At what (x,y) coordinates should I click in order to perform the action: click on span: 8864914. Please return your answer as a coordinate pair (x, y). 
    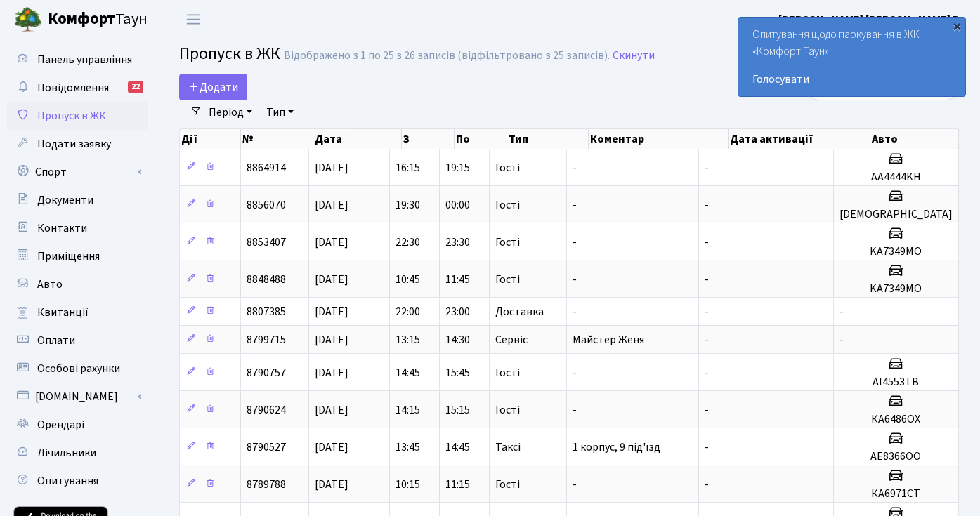
    Looking at the image, I should click on (266, 168).